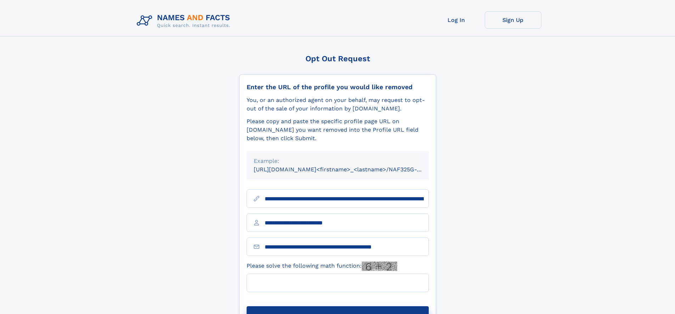  I want to click on div: Enter the URL of the profile you would like removed, so click(338, 87).